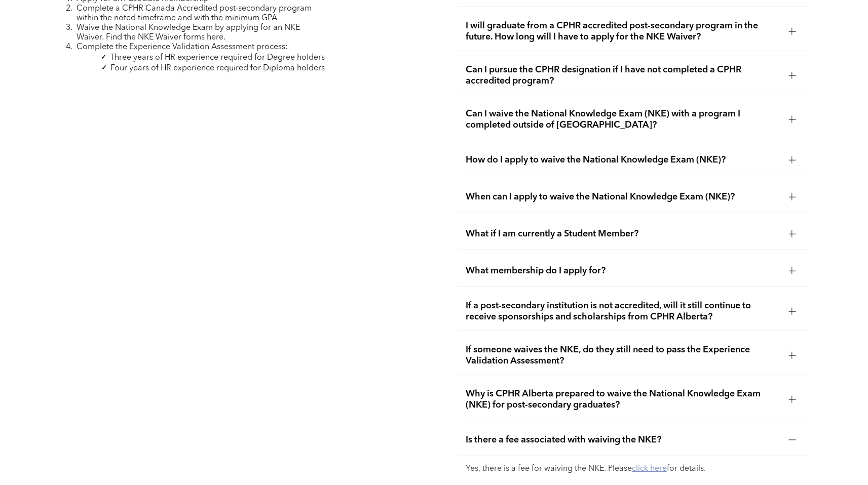 The height and width of the screenshot is (485, 868). Describe the element at coordinates (623, 356) in the screenshot. I see `span: If someone waives the NKE, do they still need to pass the Experience Validation Assessment?` at that location.